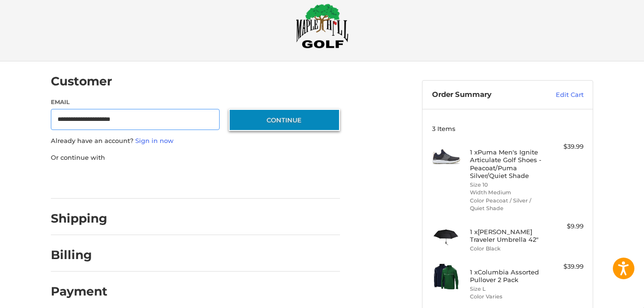 The image size is (644, 308). Describe the element at coordinates (508, 129) in the screenshot. I see `h3: 3 Items` at that location.